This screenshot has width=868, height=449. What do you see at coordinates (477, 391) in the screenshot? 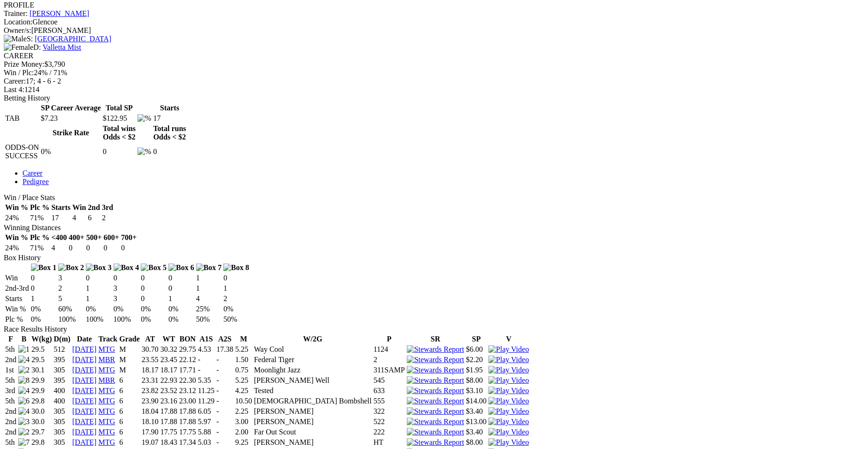
I see `td: $3.10` at bounding box center [477, 391].